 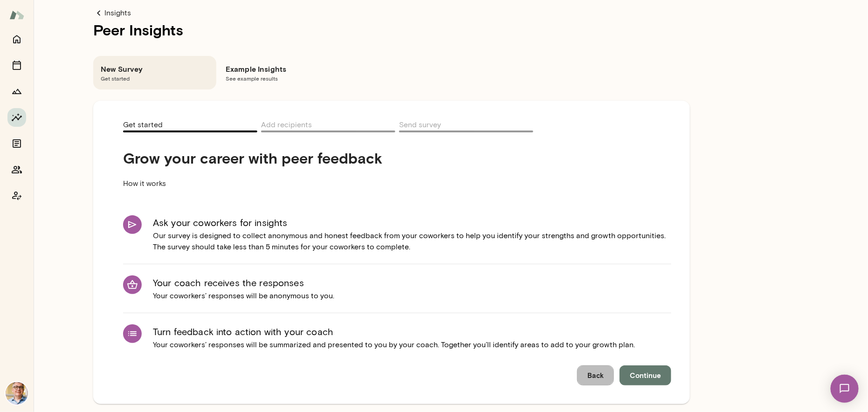 What do you see at coordinates (646, 375) in the screenshot?
I see `span: Continue` at bounding box center [646, 375].